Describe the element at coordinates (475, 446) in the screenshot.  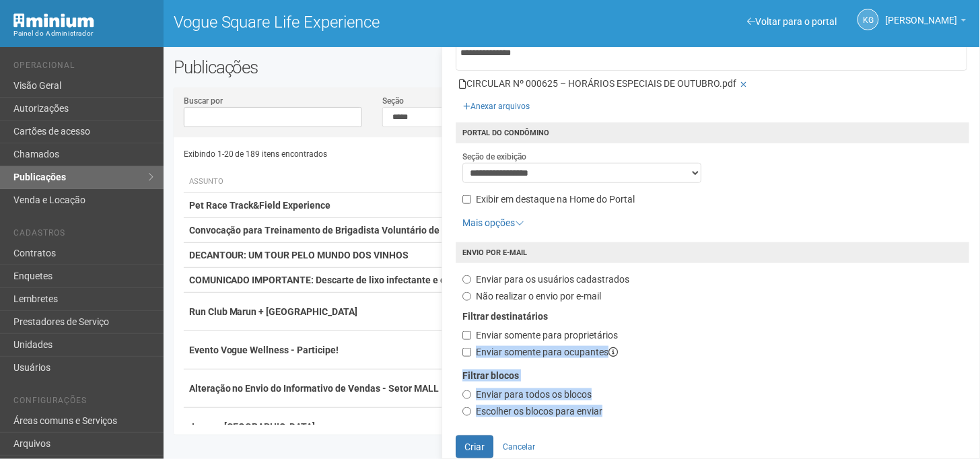
I see `button: Criar` at that location.